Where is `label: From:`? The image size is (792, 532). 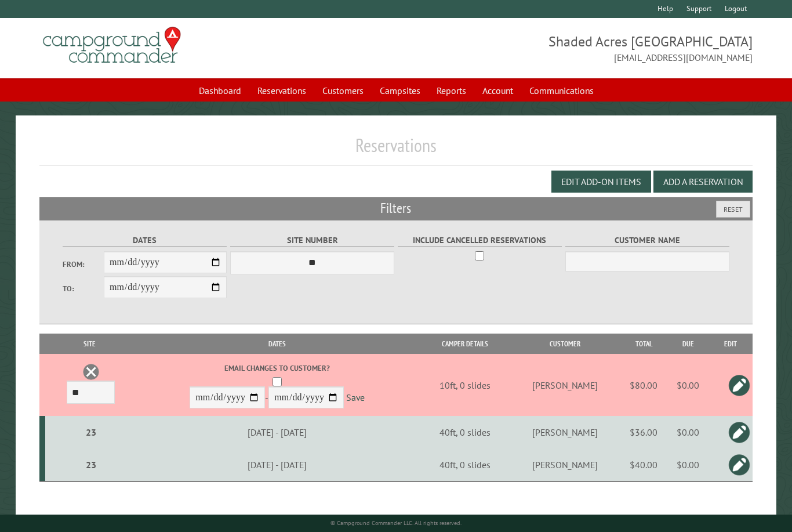
label: From: is located at coordinates (83, 264).